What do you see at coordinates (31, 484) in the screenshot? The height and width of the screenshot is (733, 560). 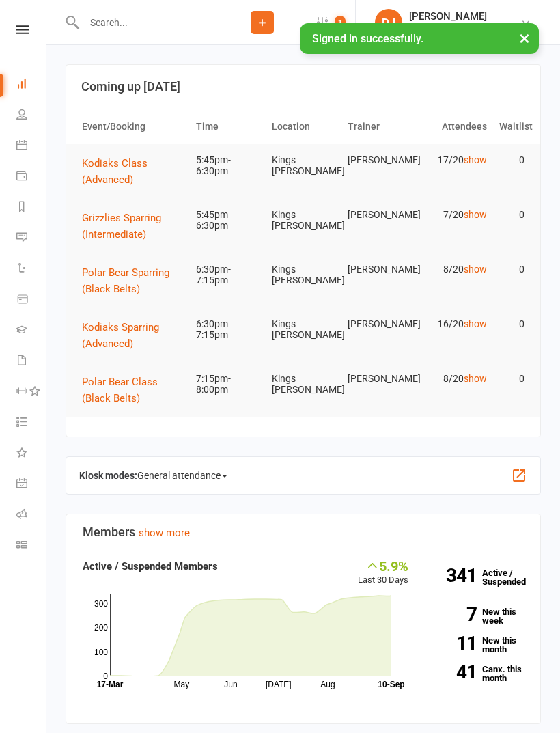 I see `a: General attendance kiosk mode` at bounding box center [31, 484].